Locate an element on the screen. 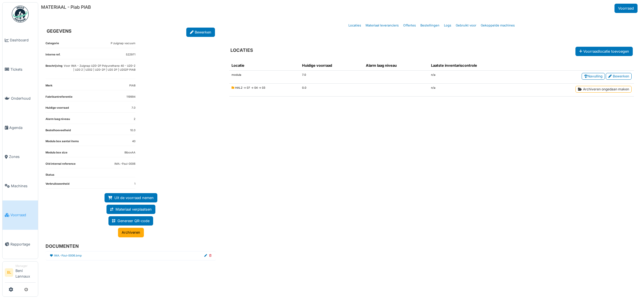 The image size is (644, 299). a: Archiveren ongedaan maken is located at coordinates (603, 90).